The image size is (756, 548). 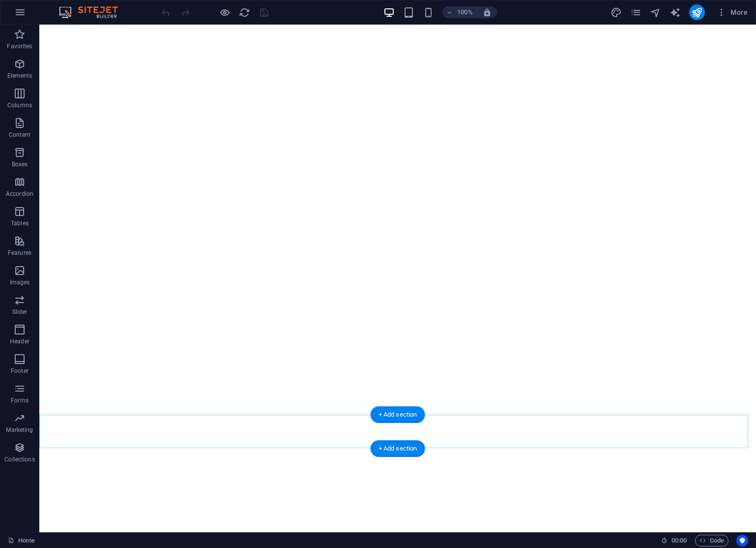 What do you see at coordinates (19, 135) in the screenshot?
I see `p: Content` at bounding box center [19, 135].